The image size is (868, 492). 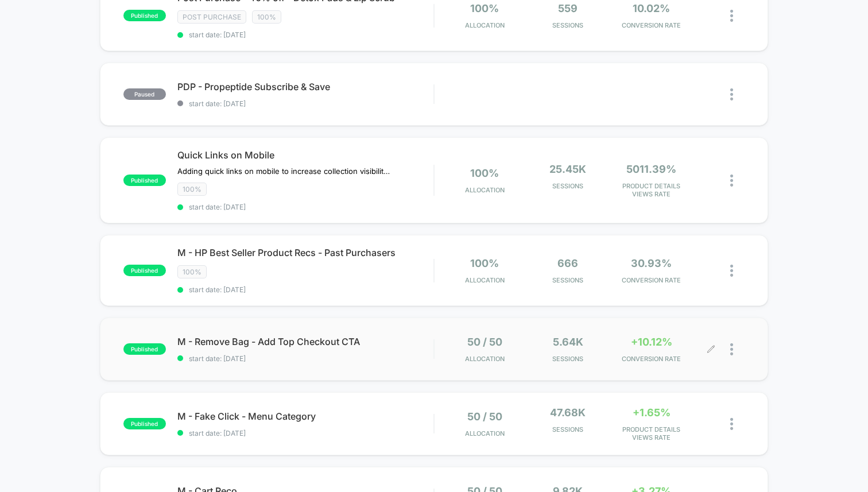 I want to click on span: 47.68k, so click(x=568, y=412).